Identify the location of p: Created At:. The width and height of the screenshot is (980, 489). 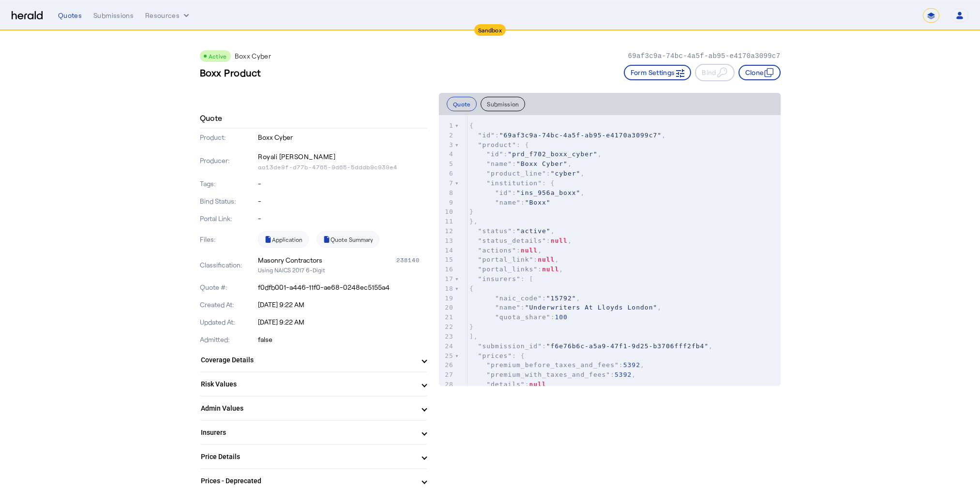
(228, 305).